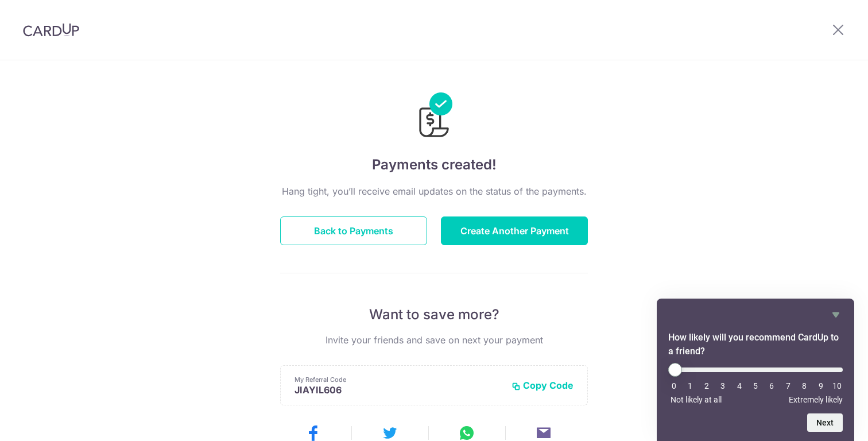 This screenshot has width=868, height=441. Describe the element at coordinates (434, 191) in the screenshot. I see `p: Hang tight, you’ll receive email updates on the status of the payments.` at that location.